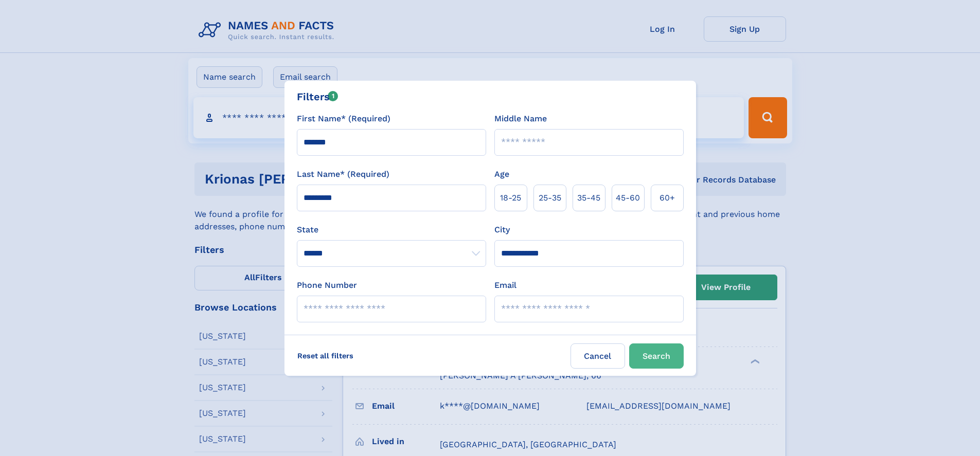 Image resolution: width=980 pixels, height=456 pixels. What do you see at coordinates (510, 198) in the screenshot?
I see `span: 18‑25` at bounding box center [510, 198].